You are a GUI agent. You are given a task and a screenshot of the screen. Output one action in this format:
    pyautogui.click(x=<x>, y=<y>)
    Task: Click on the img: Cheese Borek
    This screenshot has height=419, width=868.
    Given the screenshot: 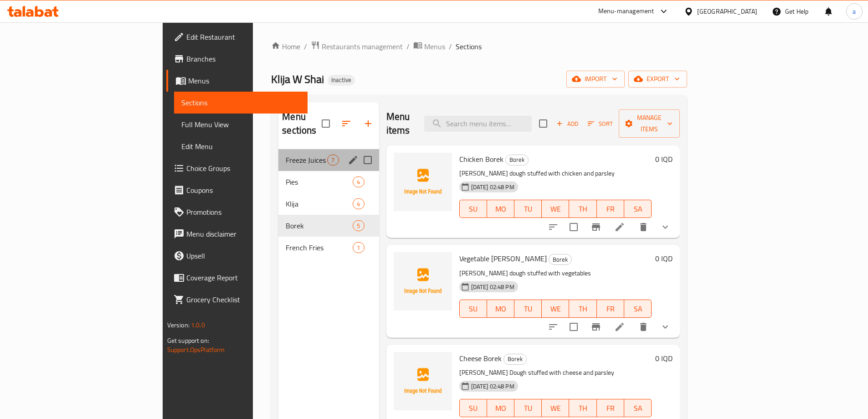 What is the action you would take?
    pyautogui.click(x=423, y=381)
    